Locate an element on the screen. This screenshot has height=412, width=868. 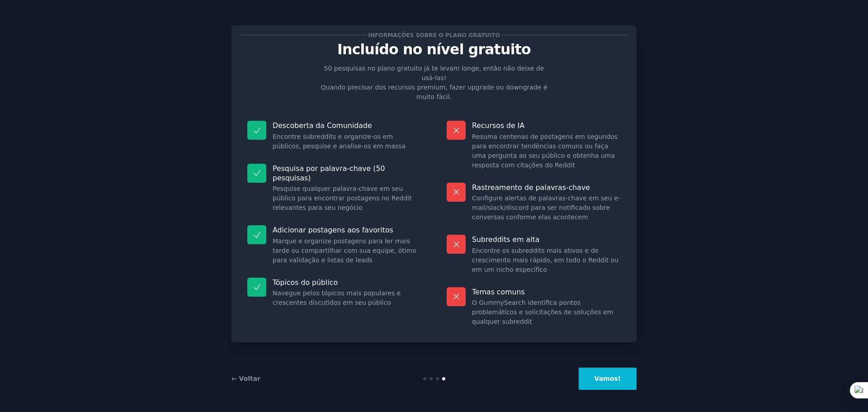
font: Tópicos do público is located at coordinates (305, 282).